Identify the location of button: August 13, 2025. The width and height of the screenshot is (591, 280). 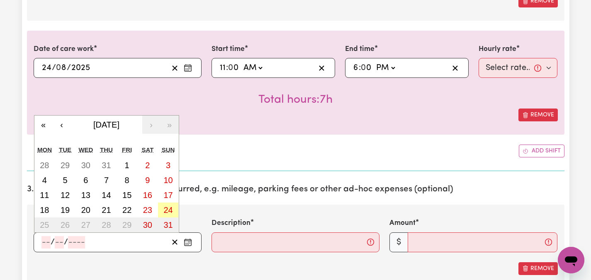
(86, 195).